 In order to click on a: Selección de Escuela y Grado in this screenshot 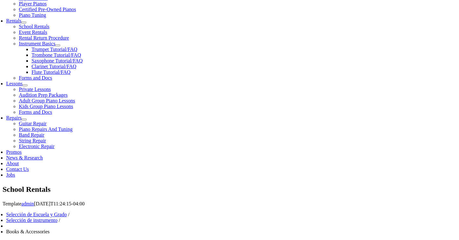, I will do `click(36, 215)`.